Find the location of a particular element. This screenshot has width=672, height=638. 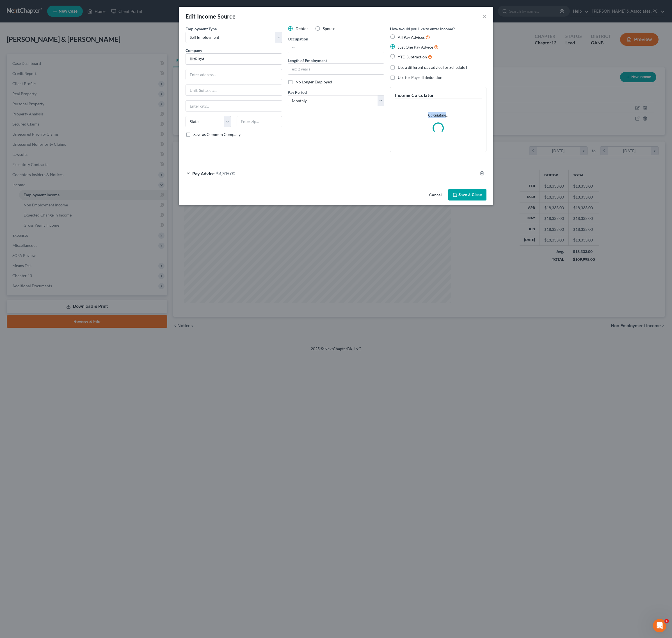

span: All Pay Advices is located at coordinates (412, 37).